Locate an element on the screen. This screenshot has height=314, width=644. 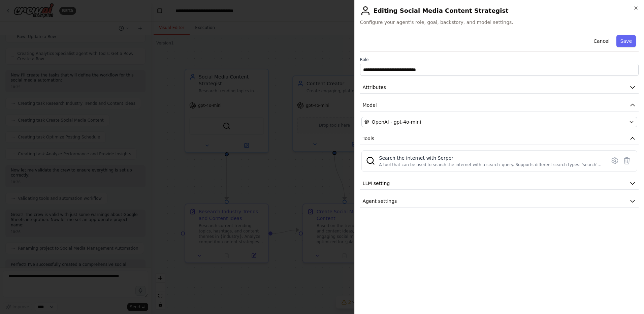
span: Tools is located at coordinates (369, 139).